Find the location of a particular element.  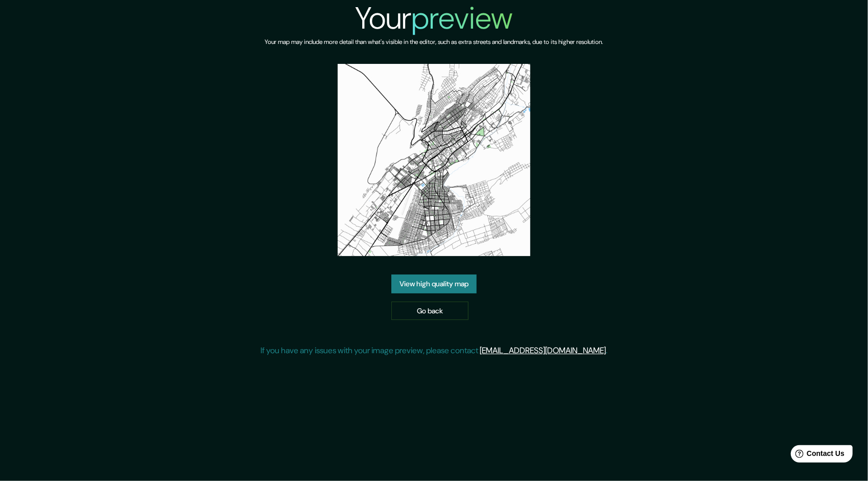

img: created-map-preview is located at coordinates (434, 160).